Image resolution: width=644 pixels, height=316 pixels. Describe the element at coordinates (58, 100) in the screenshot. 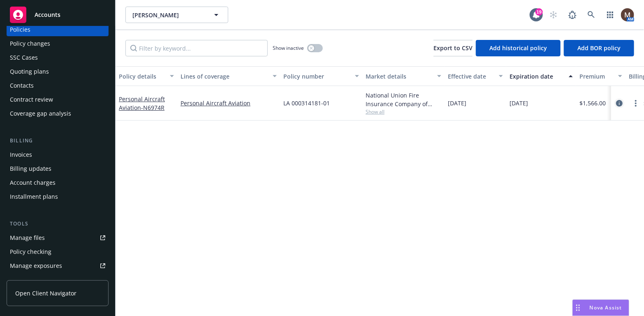

I see `a: Contract review` at that location.